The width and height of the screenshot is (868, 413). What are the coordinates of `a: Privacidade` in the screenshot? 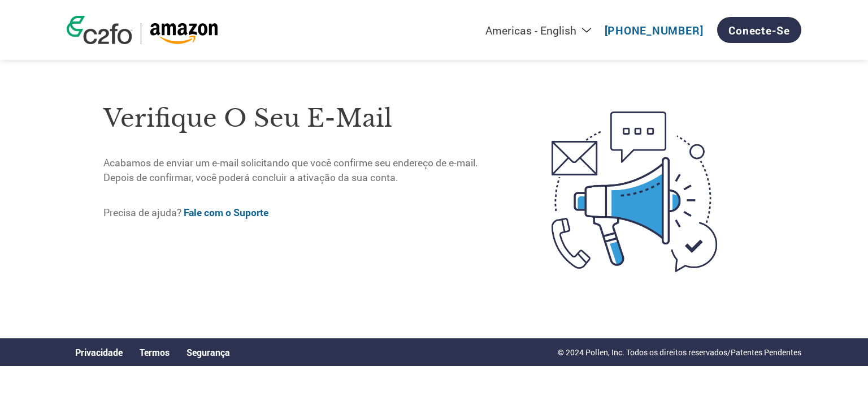 It's located at (99, 352).